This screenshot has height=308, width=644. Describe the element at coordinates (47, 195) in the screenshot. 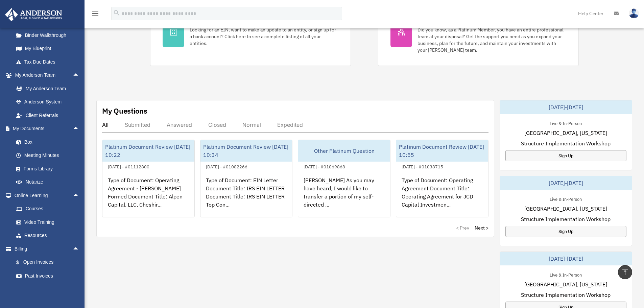

I see `a: Online Learningarrow_drop_up` at that location.